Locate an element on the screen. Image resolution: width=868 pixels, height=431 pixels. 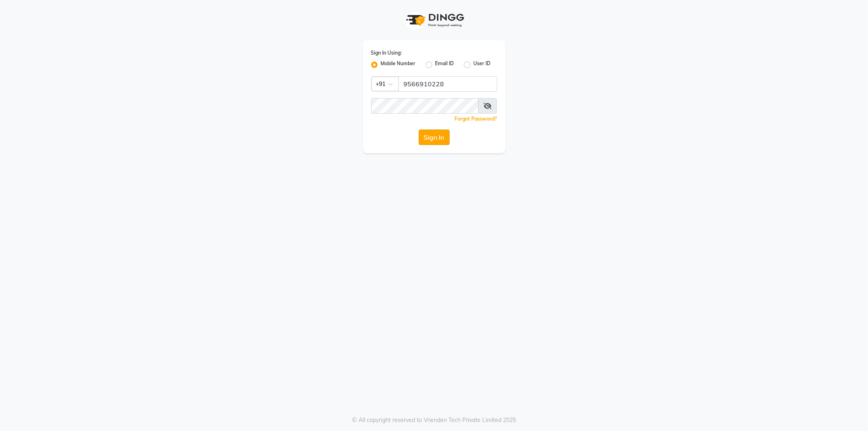
img: logo1.svg is located at coordinates (434, 20).